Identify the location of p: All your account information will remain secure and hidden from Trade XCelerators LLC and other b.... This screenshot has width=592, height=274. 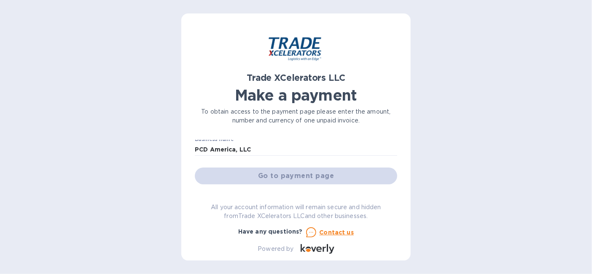
(296, 212).